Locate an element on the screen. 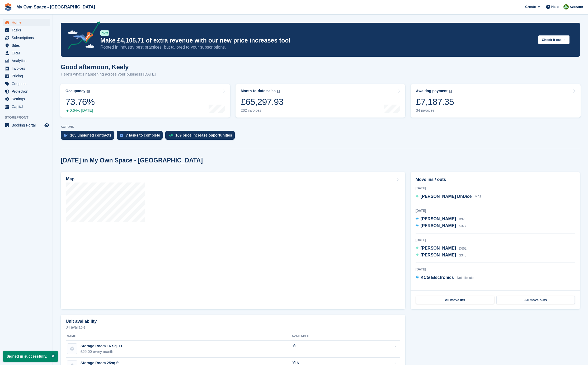  div: £65.00 every month is located at coordinates (101, 352).